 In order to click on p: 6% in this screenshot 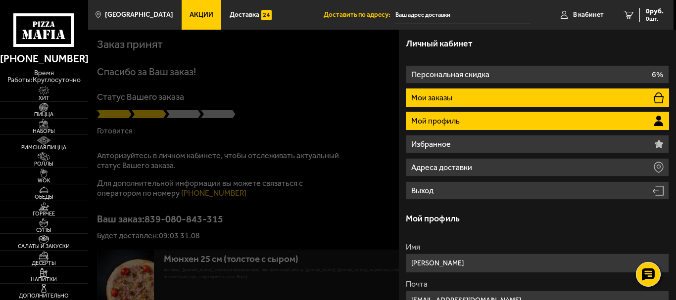, I will do `click(657, 75)`.